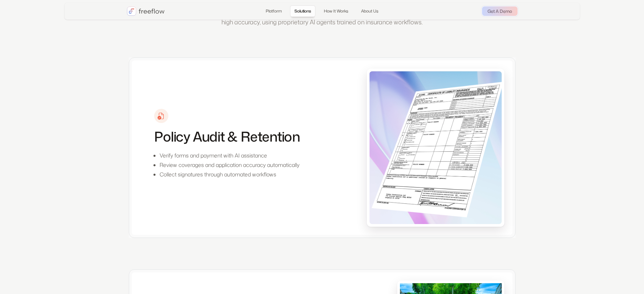 Image resolution: width=644 pixels, height=294 pixels. I want to click on a: Get A Demo, so click(500, 11).